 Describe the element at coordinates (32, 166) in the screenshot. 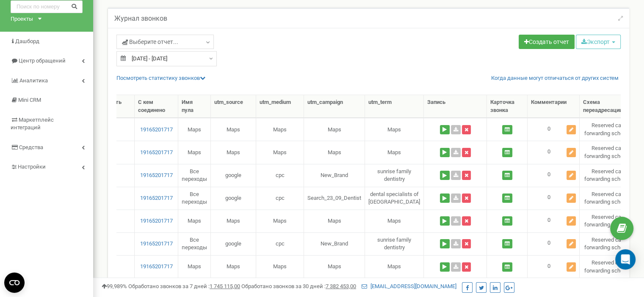

I see `span: Настройки` at that location.